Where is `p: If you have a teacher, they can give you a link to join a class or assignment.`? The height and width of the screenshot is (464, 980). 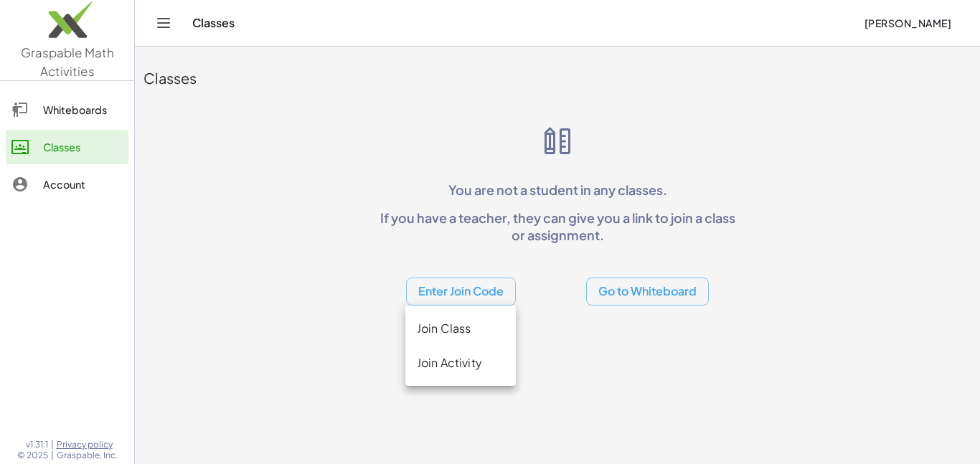
p: If you have a teacher, they can give you a link to join a class or assignment. is located at coordinates (558, 226).